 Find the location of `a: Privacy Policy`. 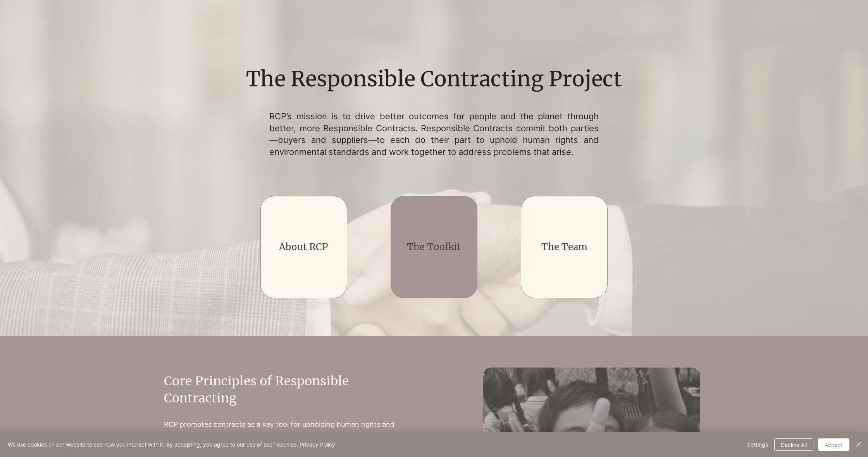

a: Privacy Policy is located at coordinates (317, 444).